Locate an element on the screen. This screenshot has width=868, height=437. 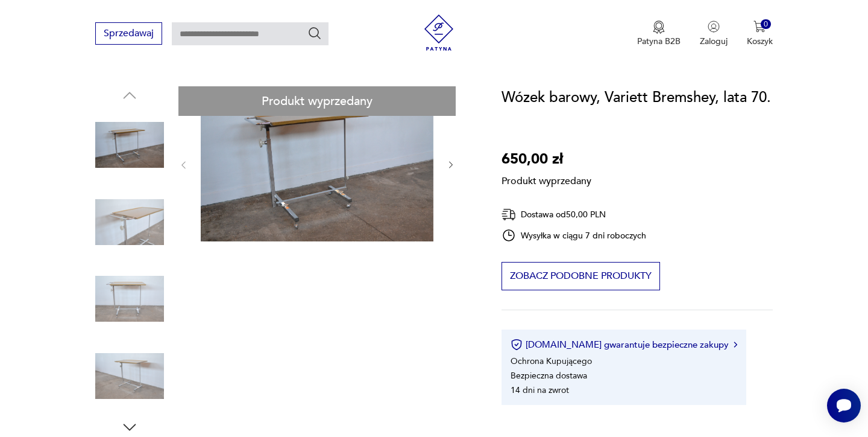
div: Dostawa od 50,00 PLN is located at coordinates (574, 214).